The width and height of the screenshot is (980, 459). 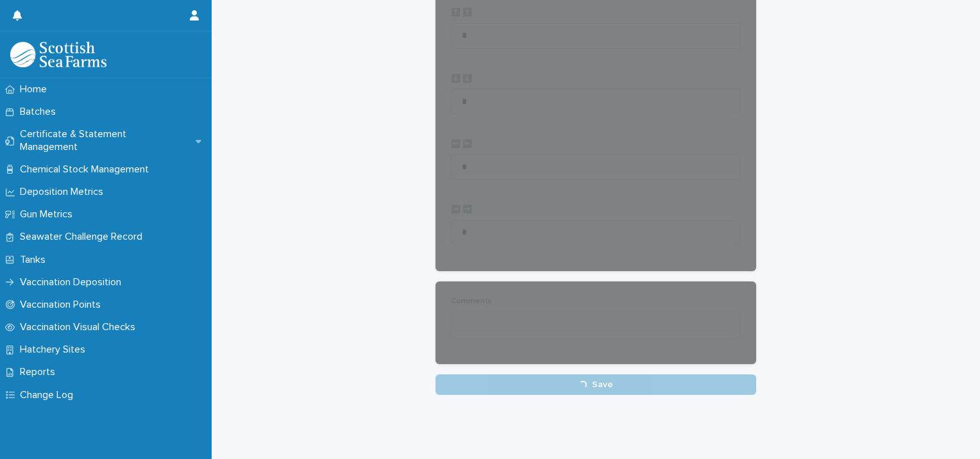 I want to click on p: Chemical Stock Management, so click(x=86, y=169).